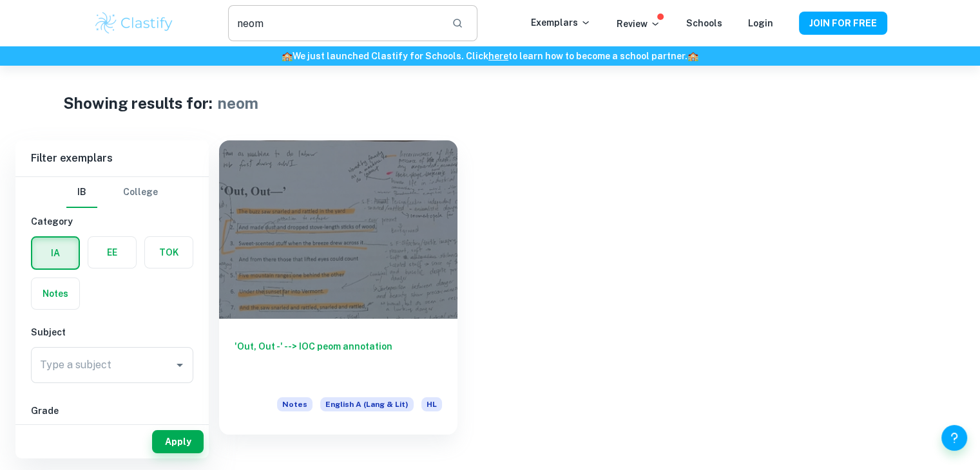 The width and height of the screenshot is (980, 470). Describe the element at coordinates (843, 23) in the screenshot. I see `a: JOIN FOR FREE` at that location.